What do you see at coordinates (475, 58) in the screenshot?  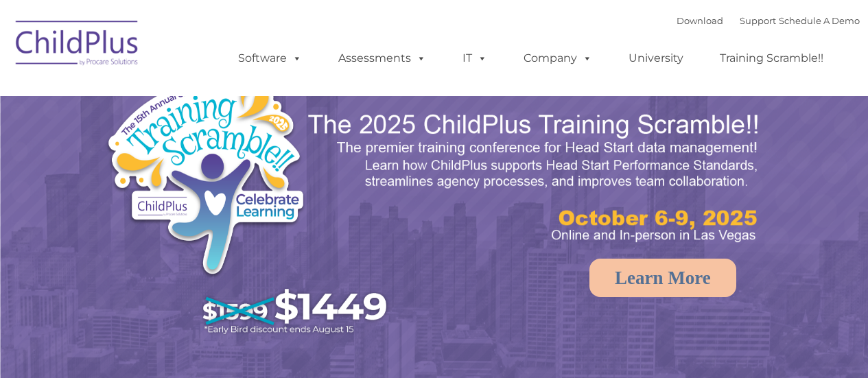 I see `a: IT` at bounding box center [475, 58].